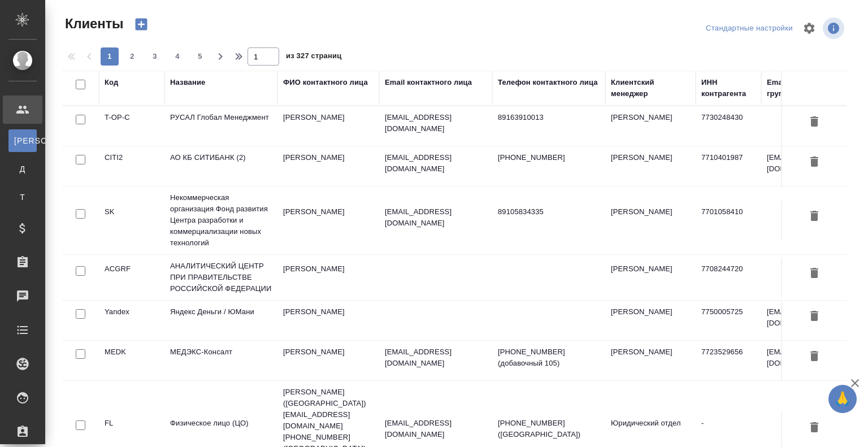 Image resolution: width=868 pixels, height=447 pixels. I want to click on span: Посмотреть информацию, so click(835, 28).